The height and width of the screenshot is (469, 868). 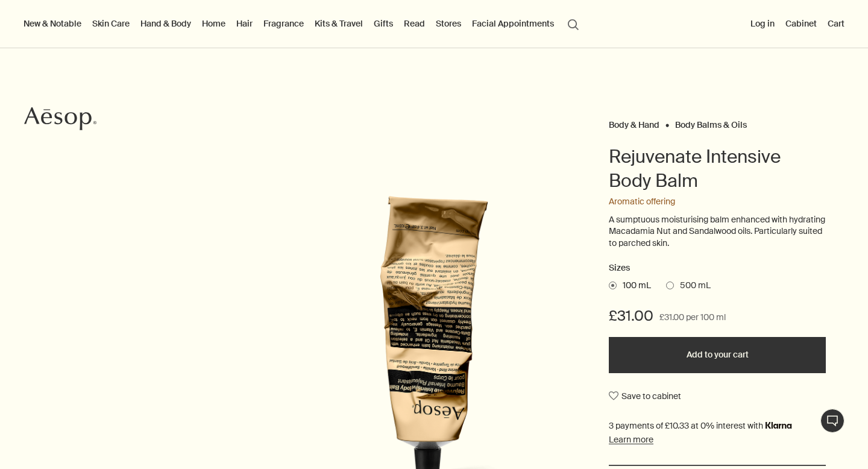 What do you see at coordinates (717, 231) in the screenshot?
I see `p: A sumptuous moisturising balm enhanced with hydrating Macadamia Nut and Sandalwood oils. Particul...` at bounding box center [717, 231].